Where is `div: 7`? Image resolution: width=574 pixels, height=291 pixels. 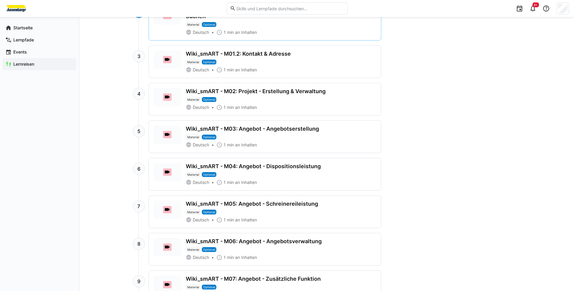
div: 7 is located at coordinates (139, 206).